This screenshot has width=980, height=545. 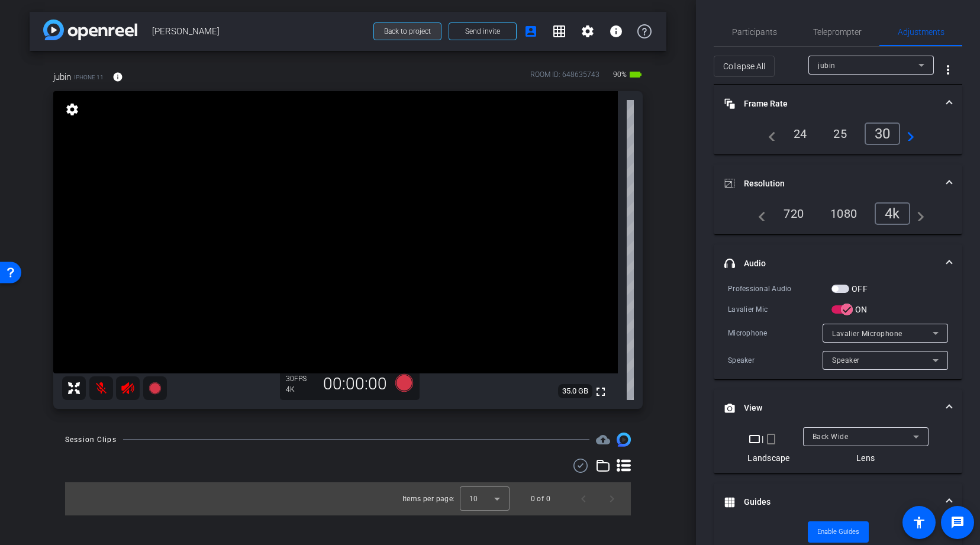 I want to click on button: Back to project, so click(x=407, y=31).